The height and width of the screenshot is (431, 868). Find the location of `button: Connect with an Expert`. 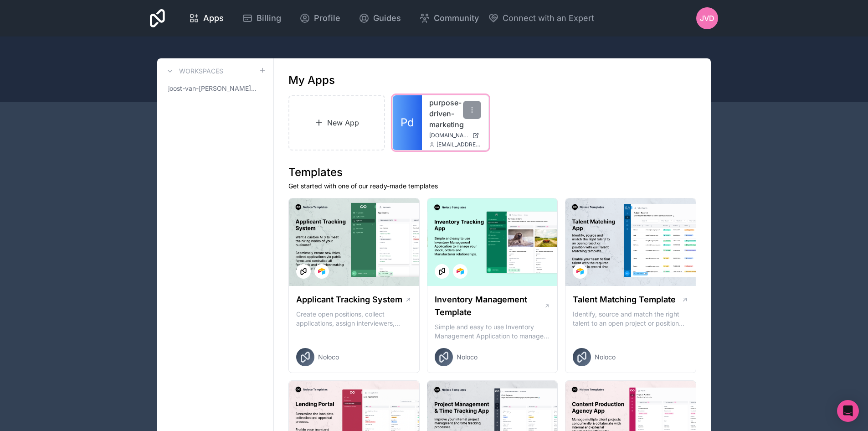

button: Connect with an Expert is located at coordinates (541, 18).